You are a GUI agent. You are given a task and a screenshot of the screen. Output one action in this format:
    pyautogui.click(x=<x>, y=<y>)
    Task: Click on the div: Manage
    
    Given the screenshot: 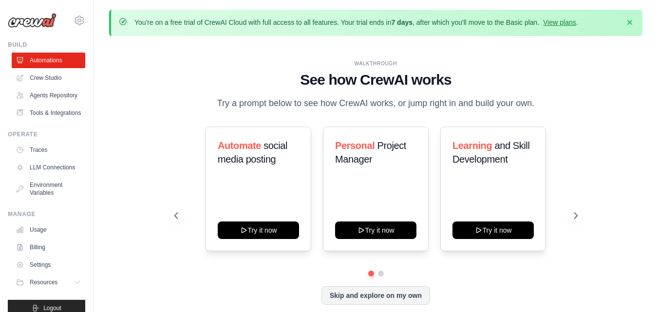 What is the action you would take?
    pyautogui.click(x=46, y=214)
    